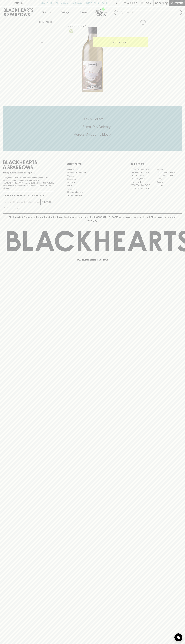 Image resolution: width=185 pixels, height=644 pixels. What do you see at coordinates (93, 192) in the screenshot?
I see `a: Shipping Information` at bounding box center [93, 192].